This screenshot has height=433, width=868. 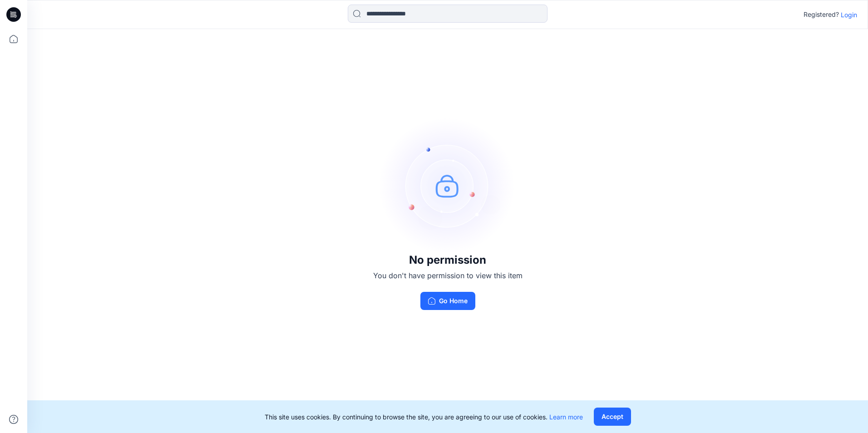 I want to click on button: Go Home, so click(x=448, y=301).